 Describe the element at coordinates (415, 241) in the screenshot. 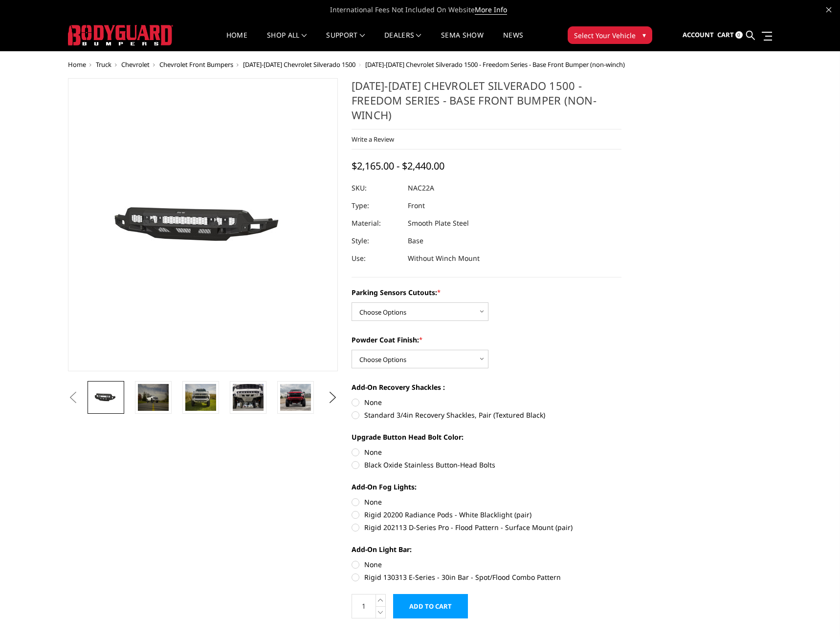

I see `dd: Base` at that location.